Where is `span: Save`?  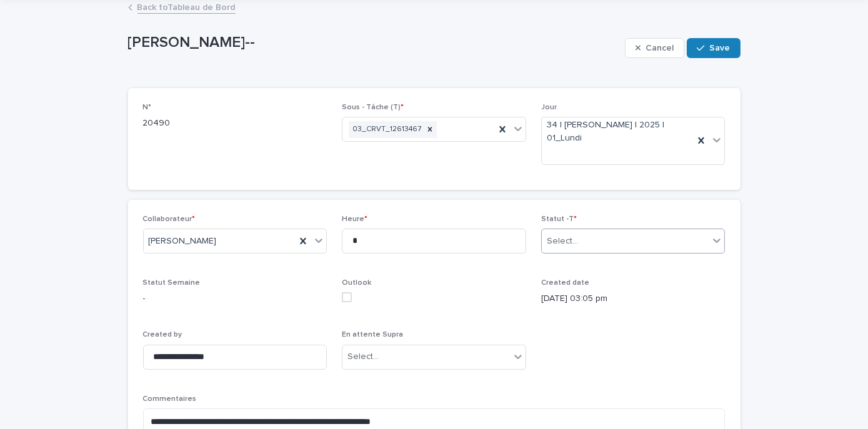
span: Save is located at coordinates (720, 48).